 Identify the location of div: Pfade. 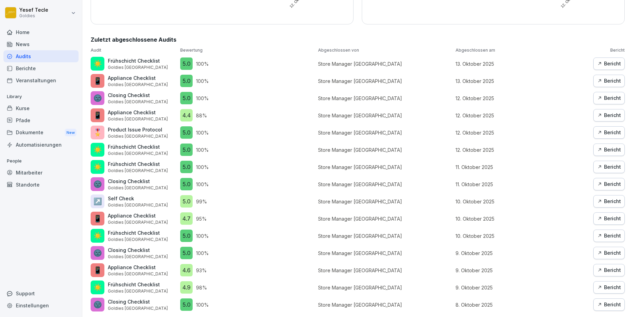
(41, 120).